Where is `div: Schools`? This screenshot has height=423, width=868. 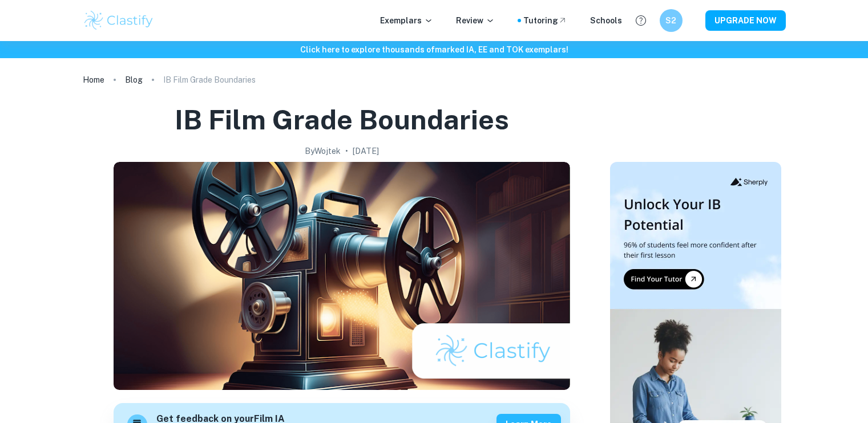 div: Schools is located at coordinates (606, 21).